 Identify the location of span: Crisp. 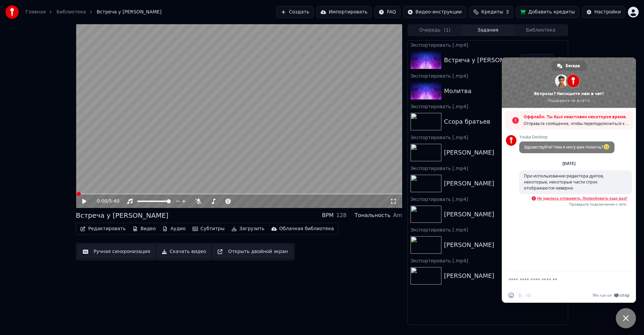
(624, 295).